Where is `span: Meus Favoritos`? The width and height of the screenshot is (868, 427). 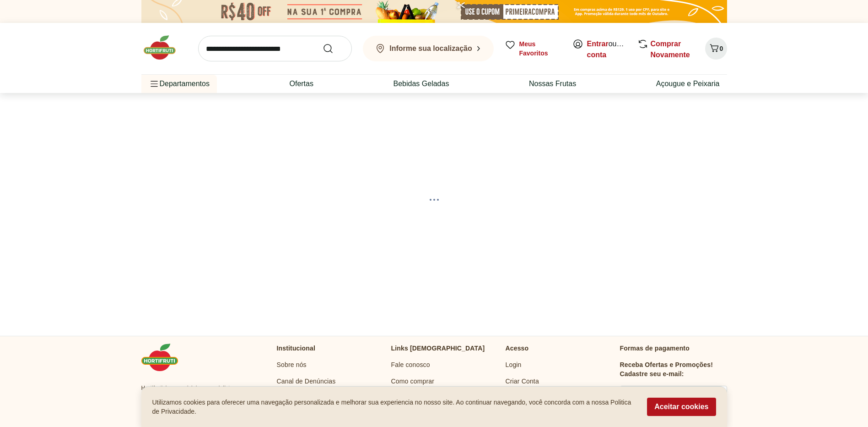
span: Meus Favoritos is located at coordinates (540, 48).